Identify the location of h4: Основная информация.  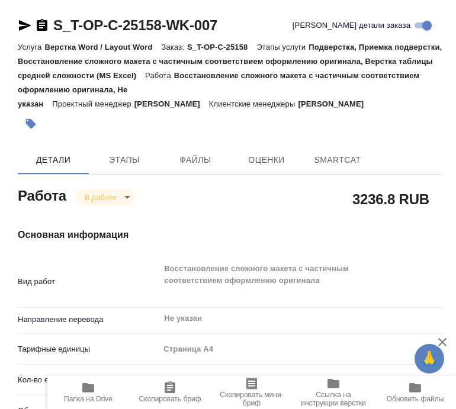
(230, 235).